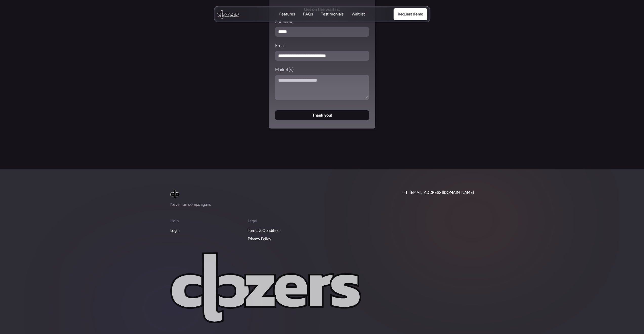 The image size is (644, 334). Describe the element at coordinates (308, 14) in the screenshot. I see `a: FAQsFAQs` at that location.